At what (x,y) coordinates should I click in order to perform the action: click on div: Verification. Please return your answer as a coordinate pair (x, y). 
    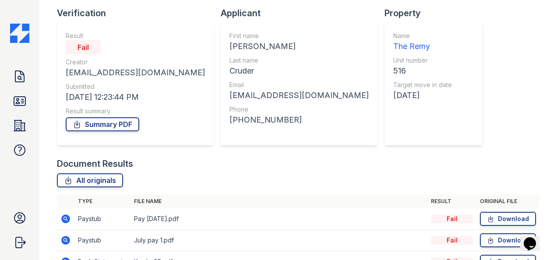
    Looking at the image, I should click on (139, 13).